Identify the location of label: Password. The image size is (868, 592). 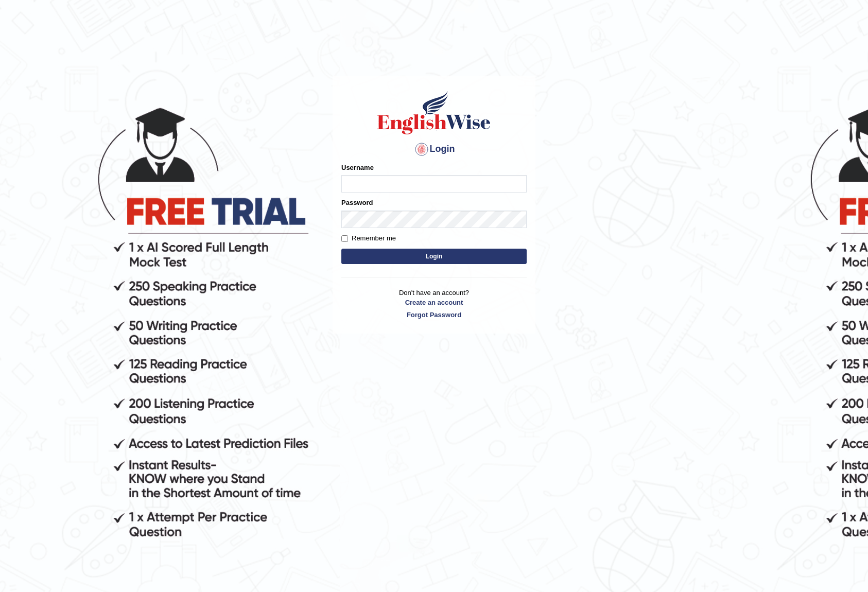
(357, 203).